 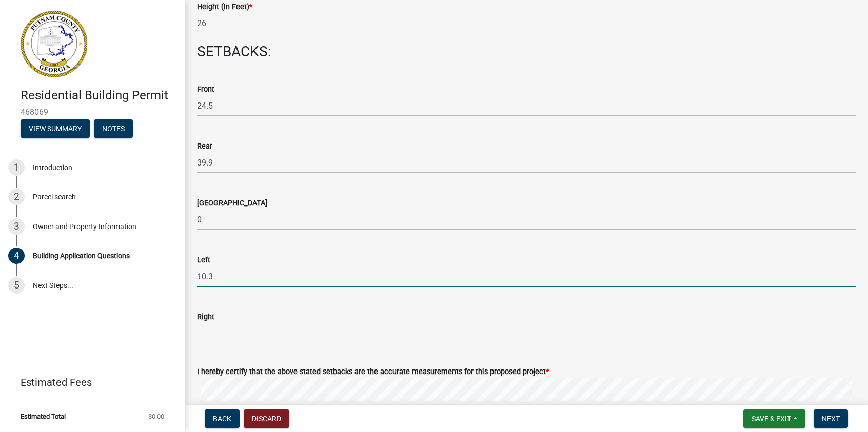 I want to click on div: 1, so click(x=17, y=168).